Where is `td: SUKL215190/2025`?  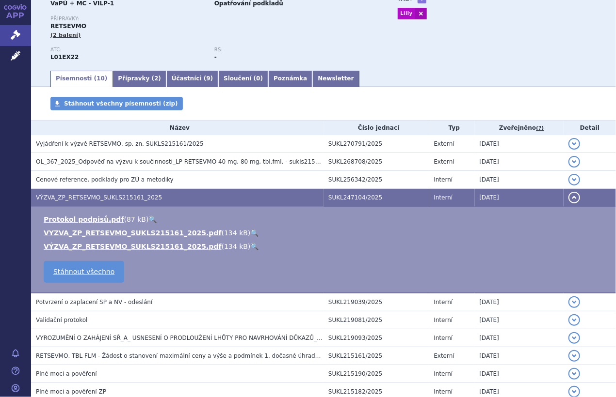
td: SUKL215190/2025 is located at coordinates (376, 374).